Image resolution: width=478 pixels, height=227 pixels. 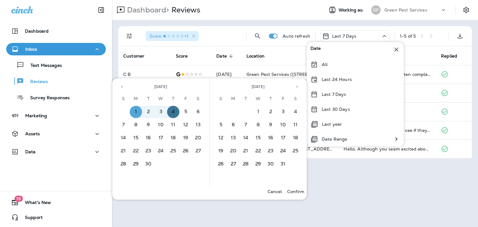 What do you see at coordinates (148, 99) in the screenshot?
I see `span: Tuesday` at bounding box center [148, 99].